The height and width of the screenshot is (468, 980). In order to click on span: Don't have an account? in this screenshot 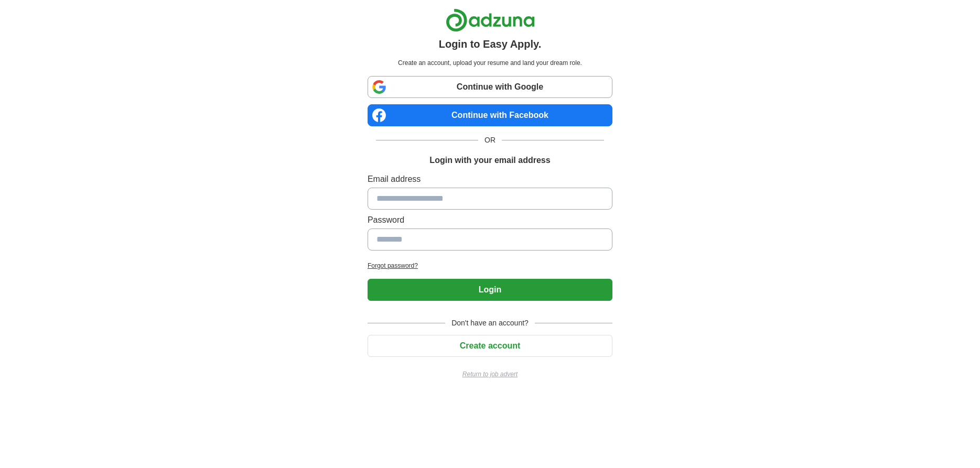, I will do `click(490, 323)`.